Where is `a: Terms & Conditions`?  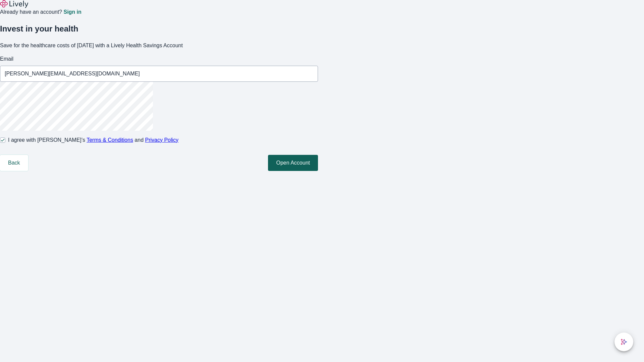 a: Terms & Conditions is located at coordinates (110, 140).